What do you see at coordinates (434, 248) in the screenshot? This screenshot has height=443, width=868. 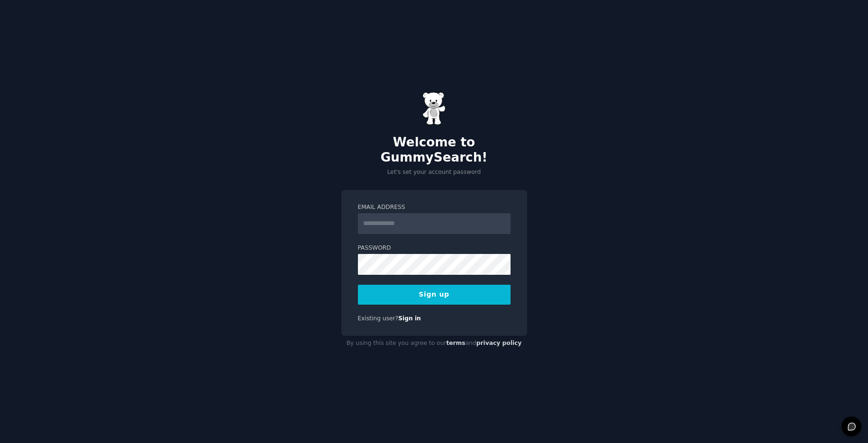 I see `label: Password` at bounding box center [434, 248].